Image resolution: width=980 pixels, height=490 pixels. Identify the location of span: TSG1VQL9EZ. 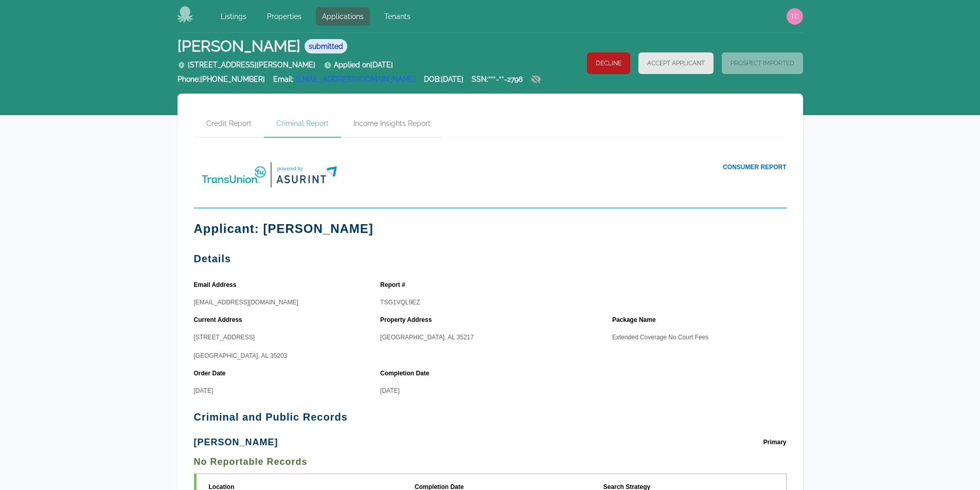
(400, 302).